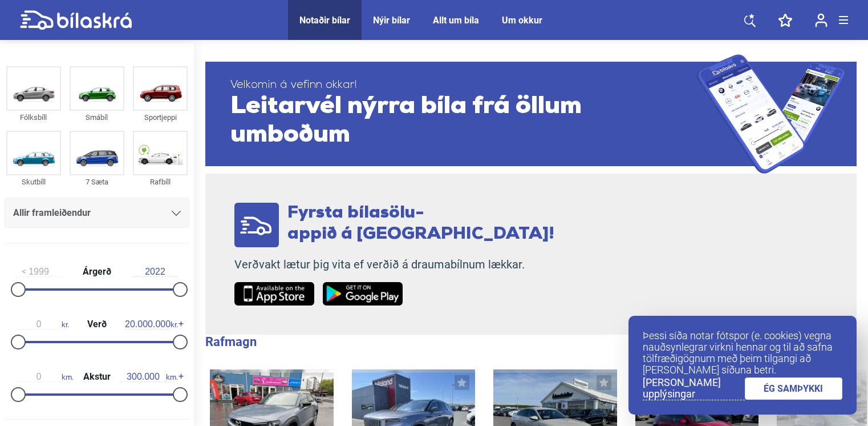 This screenshot has width=868, height=426. Describe the element at coordinates (52, 213) in the screenshot. I see `span: Allir framleiðendur` at that location.